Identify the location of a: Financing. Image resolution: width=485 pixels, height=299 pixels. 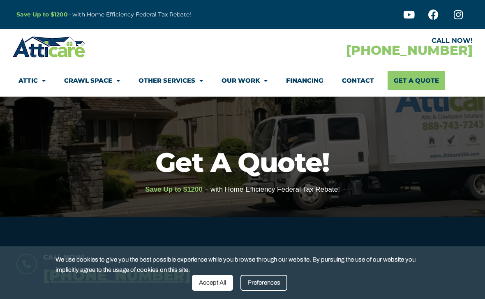
(305, 81).